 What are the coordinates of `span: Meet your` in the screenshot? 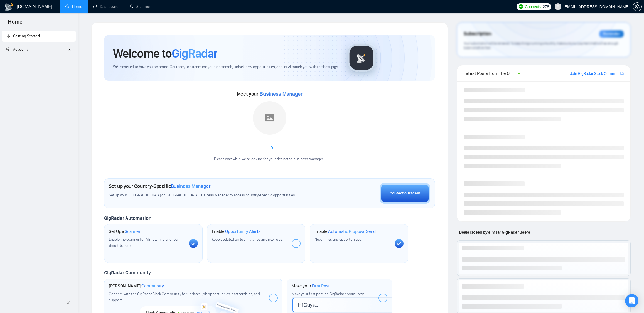 It's located at (269, 94).